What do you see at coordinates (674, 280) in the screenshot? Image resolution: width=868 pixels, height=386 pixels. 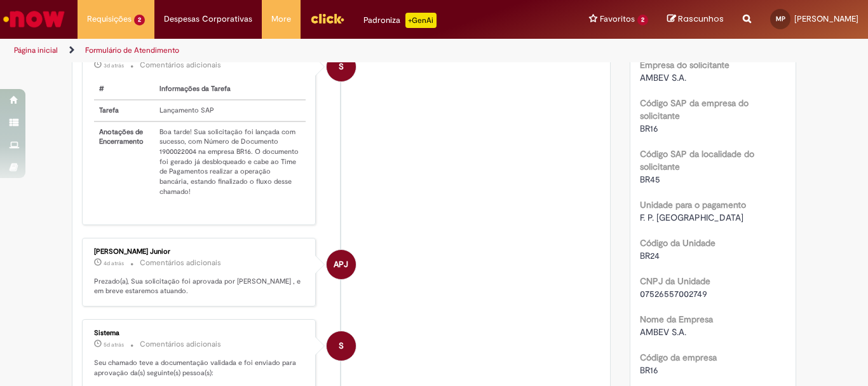 I see `b: CNPJ da Unidade` at bounding box center [674, 280].